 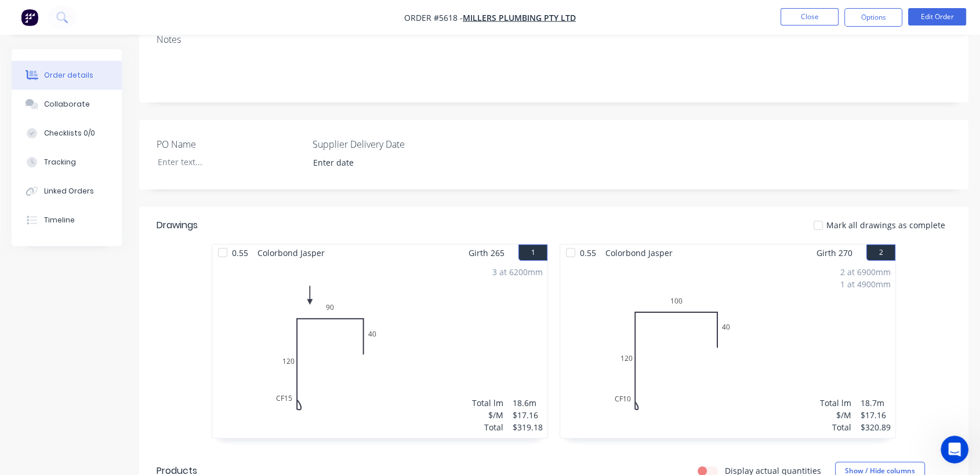 I want to click on button: Collaborate, so click(x=67, y=105).